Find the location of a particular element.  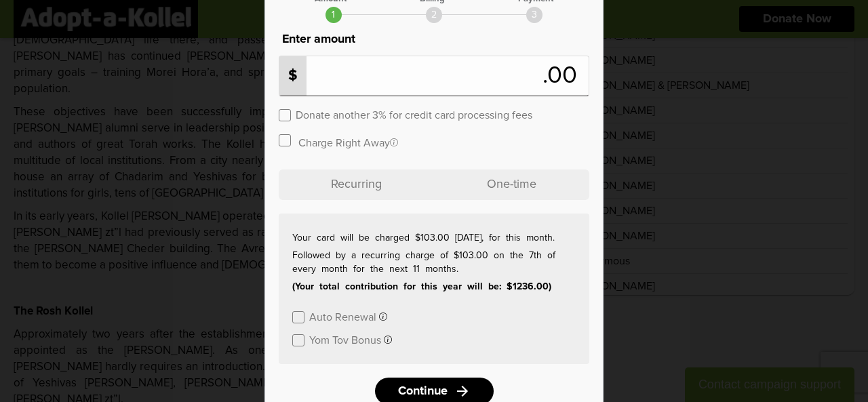

label: Donate another 3% for credit card processing fees is located at coordinates (414, 114).